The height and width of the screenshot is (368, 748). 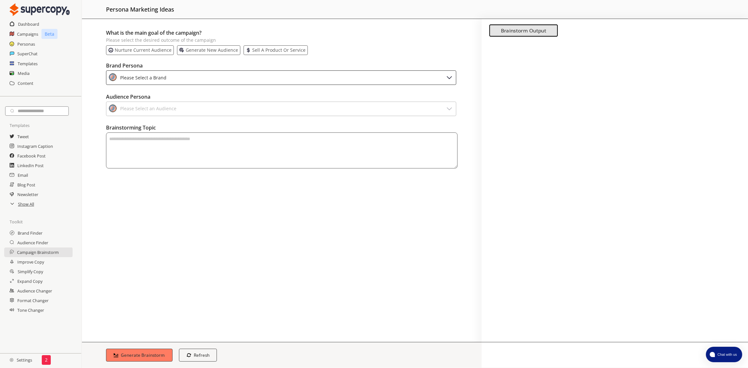 I want to click on a: Show All, so click(x=26, y=204).